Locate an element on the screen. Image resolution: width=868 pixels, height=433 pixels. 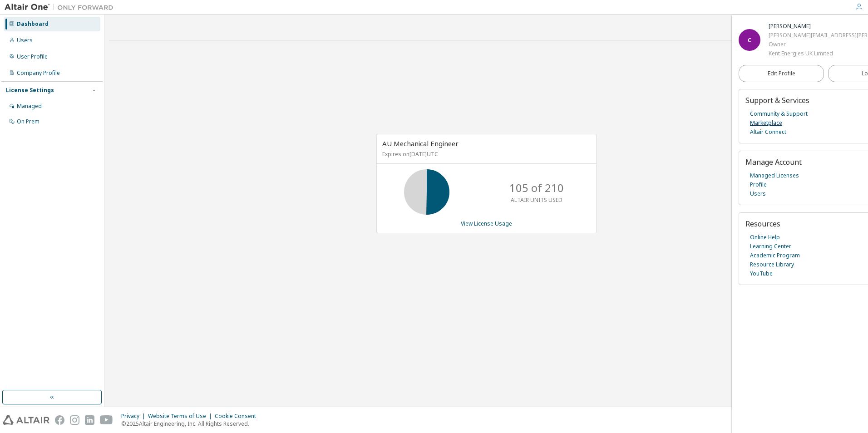
a: Resource Library is located at coordinates (771, 264).